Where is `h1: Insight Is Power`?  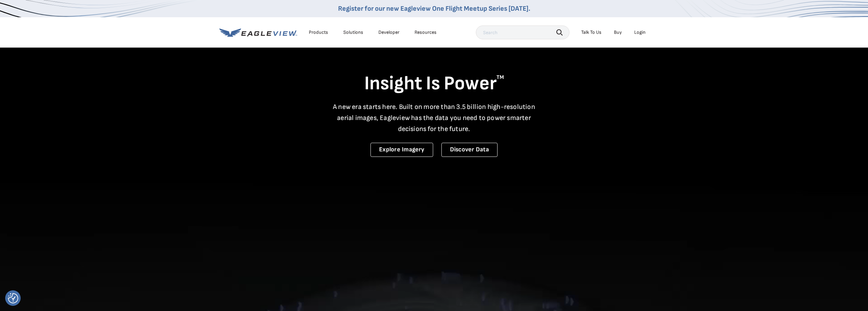
h1: Insight Is Power is located at coordinates (434, 84).